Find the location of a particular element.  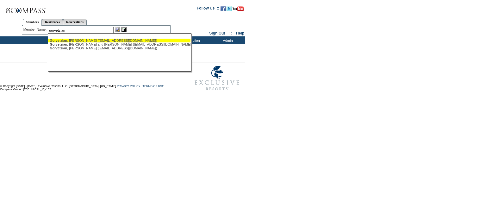

td: Follow Us :: is located at coordinates (208, 9).